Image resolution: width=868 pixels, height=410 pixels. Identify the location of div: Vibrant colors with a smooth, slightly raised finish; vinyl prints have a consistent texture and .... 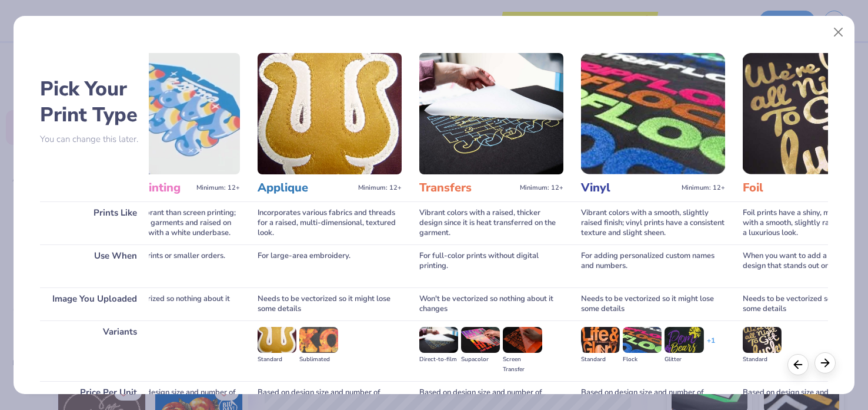
(652, 222).